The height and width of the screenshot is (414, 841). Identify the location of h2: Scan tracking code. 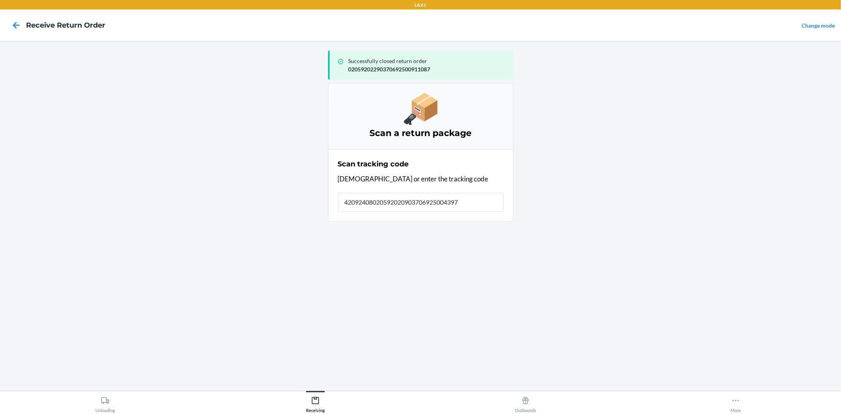
(373, 164).